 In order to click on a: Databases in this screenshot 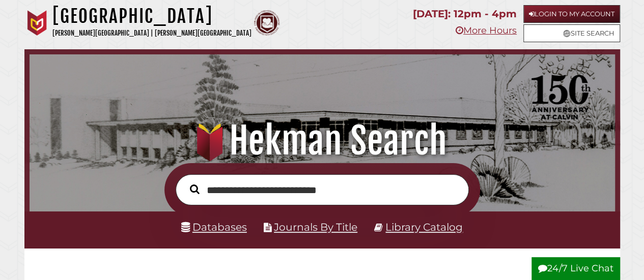, I will do `click(214, 227)`.